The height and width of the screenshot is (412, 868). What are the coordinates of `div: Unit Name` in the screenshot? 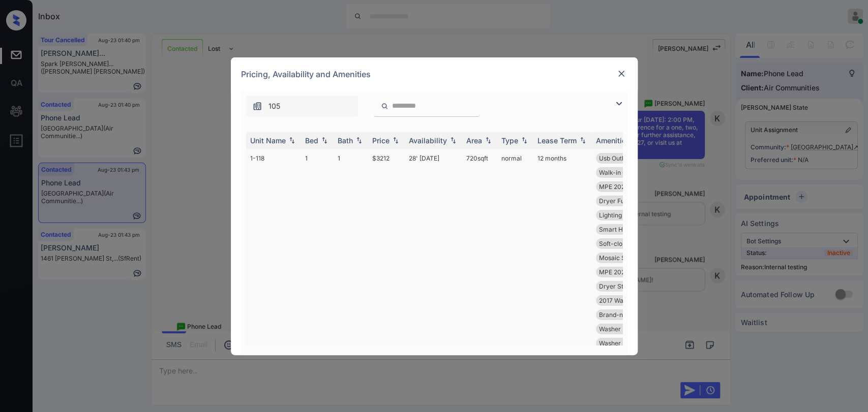 It's located at (268, 140).